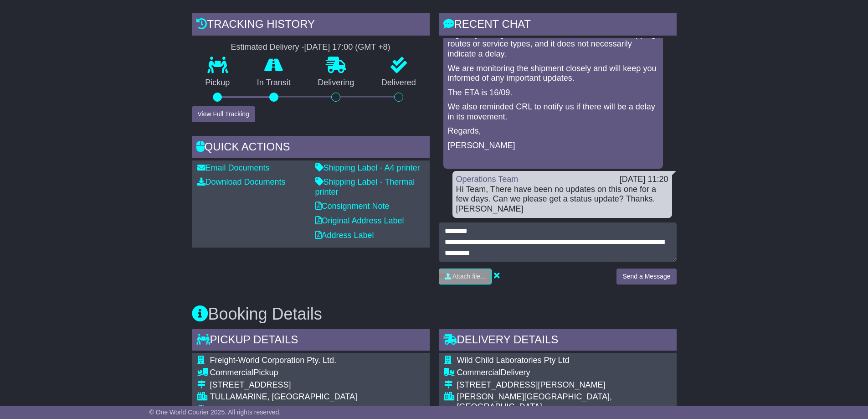  I want to click on p: We also reminded CRL to notify us if there will be a delay in its movement., so click(553, 112).